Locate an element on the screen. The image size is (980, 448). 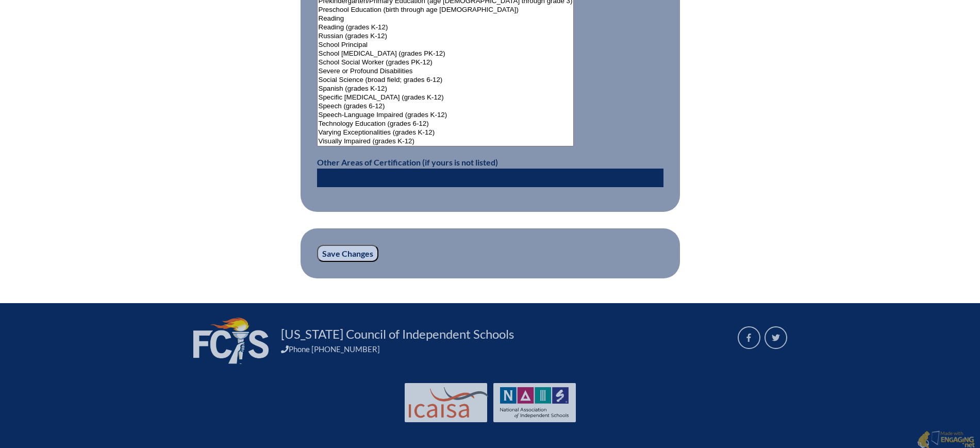
option: Speech-Language Impaired (grades K-12) is located at coordinates (445, 115).